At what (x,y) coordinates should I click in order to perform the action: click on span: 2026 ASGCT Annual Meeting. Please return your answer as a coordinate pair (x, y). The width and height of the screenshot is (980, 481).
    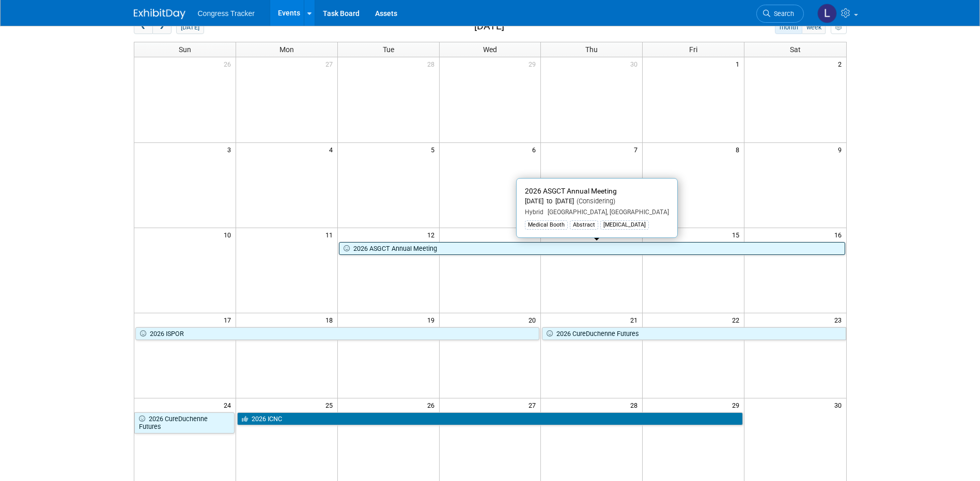
    Looking at the image, I should click on (571, 191).